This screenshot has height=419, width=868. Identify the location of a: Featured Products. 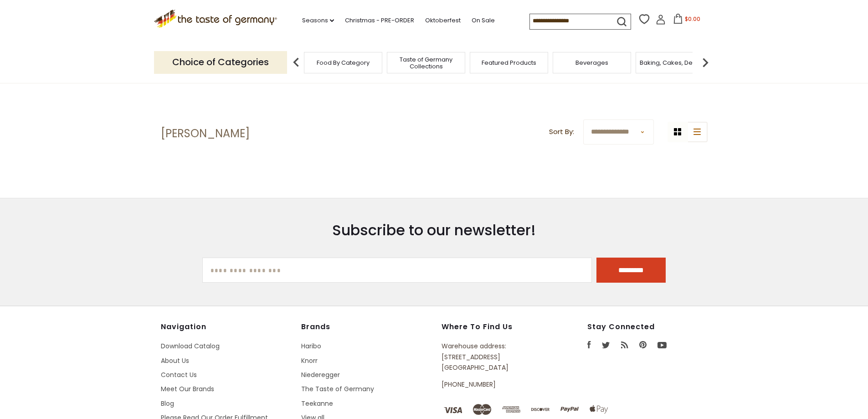
(509, 62).